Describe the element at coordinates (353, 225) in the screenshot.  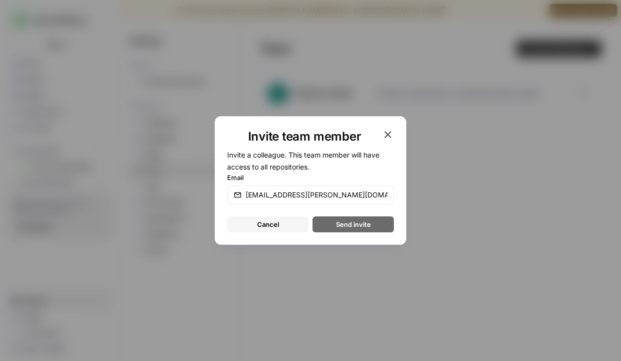
I see `span: Send invite` at that location.